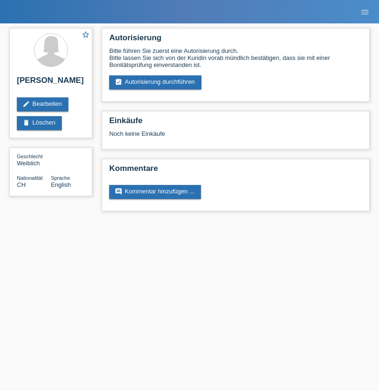 The width and height of the screenshot is (379, 391). Describe the element at coordinates (43, 104) in the screenshot. I see `a: editBearbeiten` at that location.